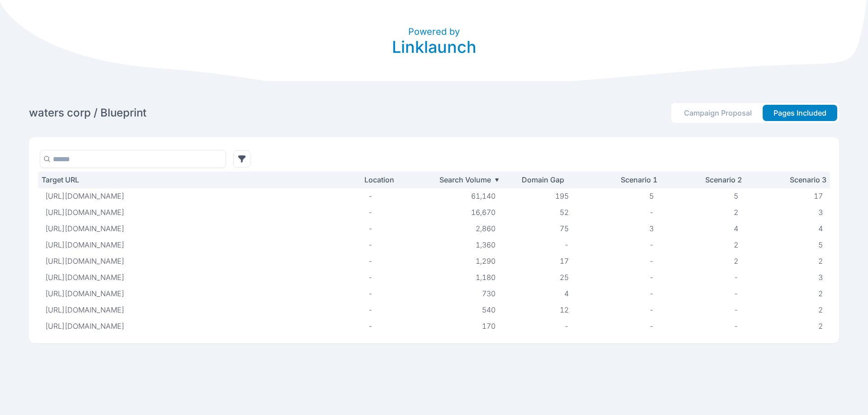 This screenshot has width=868, height=415. I want to click on p: https://www.waters.com/nextgen/us/en/products/columns/symmetry-hplc-columns.html, so click(167, 294).